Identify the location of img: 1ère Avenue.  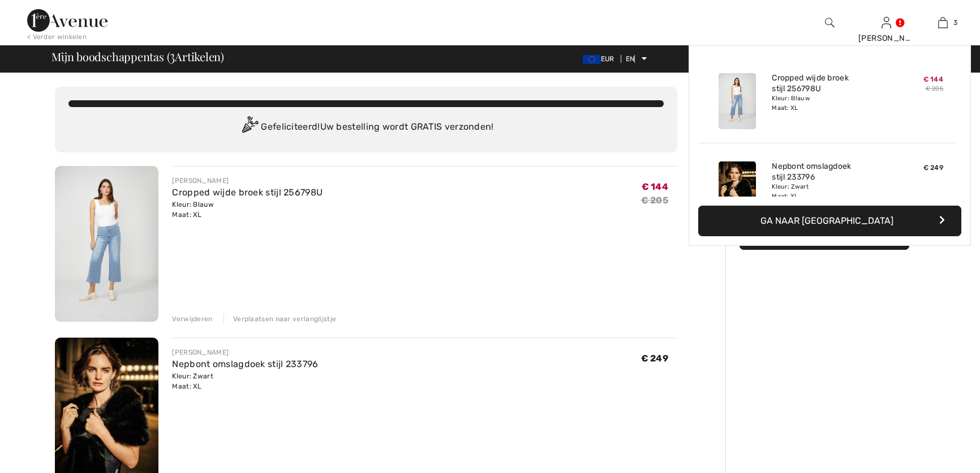
(67, 21).